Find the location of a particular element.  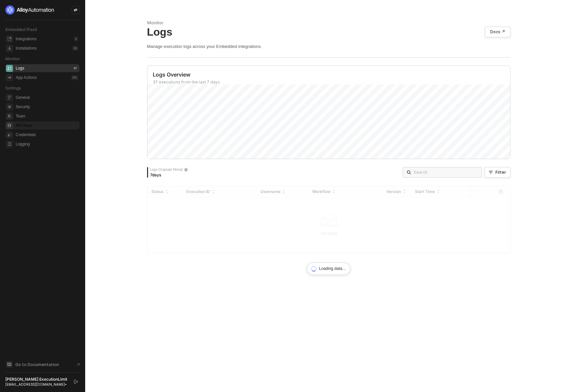

span: Embedded iPaaS is located at coordinates (21, 29).